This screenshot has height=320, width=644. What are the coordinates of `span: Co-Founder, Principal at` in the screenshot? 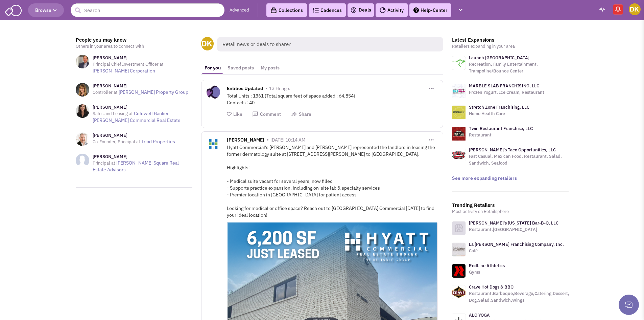 It's located at (116, 142).